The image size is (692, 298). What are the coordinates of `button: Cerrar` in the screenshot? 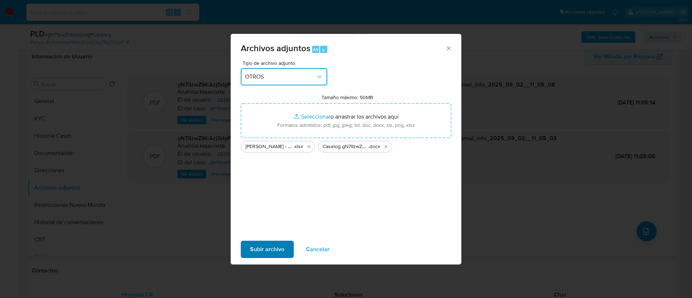 It's located at (448, 48).